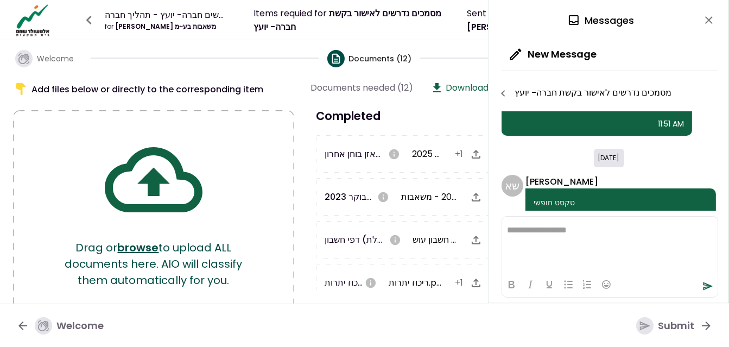  Describe the element at coordinates (531, 285) in the screenshot. I see `button: Italic` at that location.